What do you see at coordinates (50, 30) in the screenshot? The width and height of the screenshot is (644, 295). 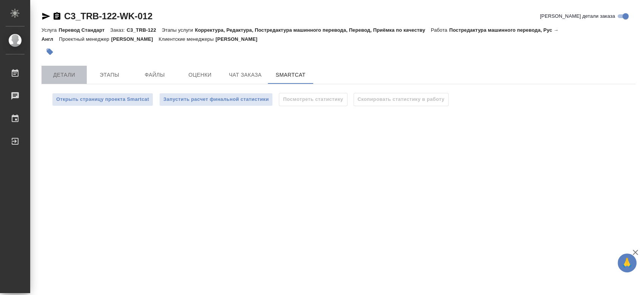 I see `p: Услуга` at bounding box center [50, 30].